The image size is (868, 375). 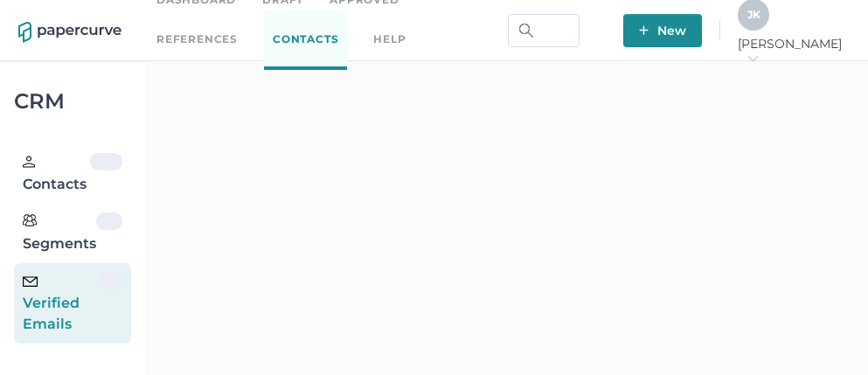 I want to click on a: Contacts, so click(x=305, y=40).